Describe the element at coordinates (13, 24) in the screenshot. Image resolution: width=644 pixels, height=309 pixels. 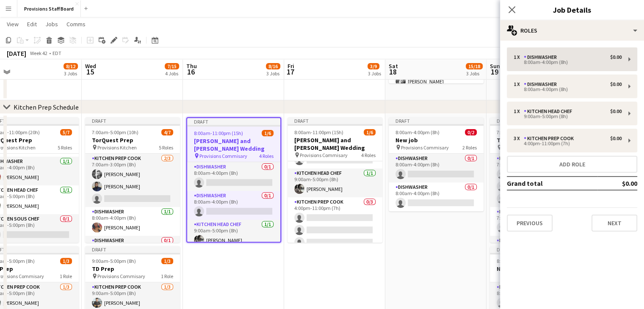
I see `a: View` at that location.